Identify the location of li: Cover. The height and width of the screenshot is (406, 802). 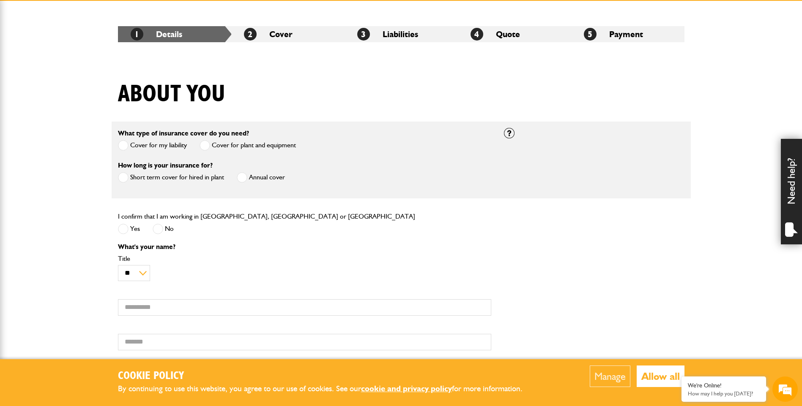
(288, 34).